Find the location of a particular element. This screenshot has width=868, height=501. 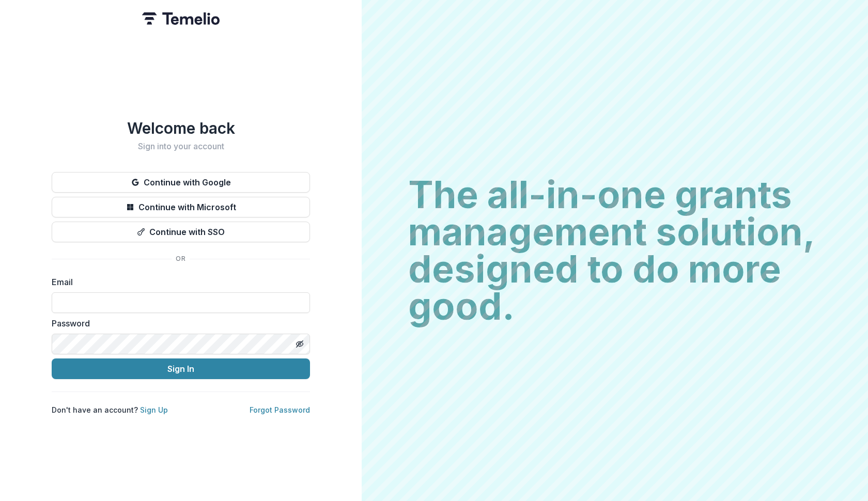

button: Toggle password visibility is located at coordinates (299, 344).